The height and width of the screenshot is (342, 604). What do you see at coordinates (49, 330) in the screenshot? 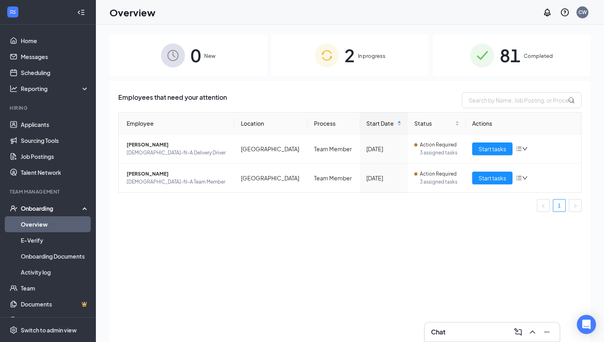
I see `div: Switch to admin view` at bounding box center [49, 330].